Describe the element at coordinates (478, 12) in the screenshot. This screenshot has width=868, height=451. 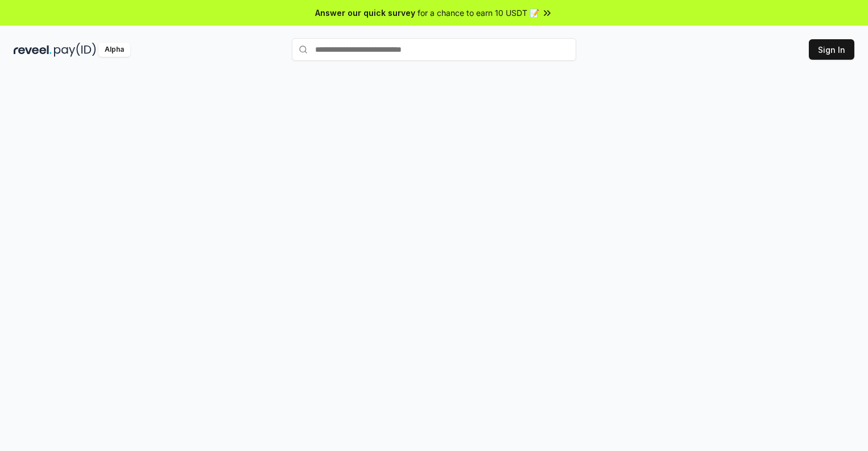
I see `span: for a chance to earn 10 USDT 📝` at that location.